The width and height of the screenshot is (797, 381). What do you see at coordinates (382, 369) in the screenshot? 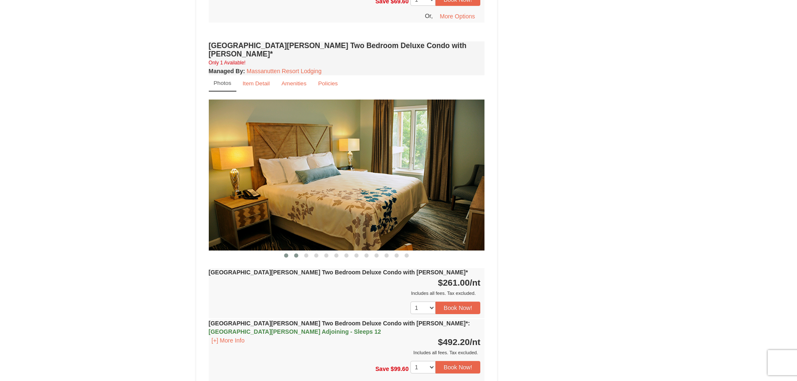
I see `span: Save` at bounding box center [382, 369].